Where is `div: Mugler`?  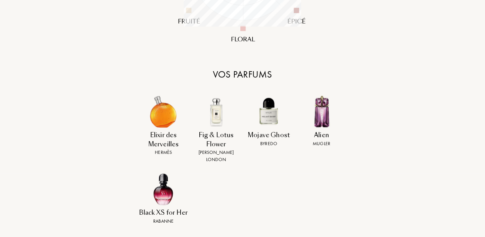
div: Mugler is located at coordinates (321, 144).